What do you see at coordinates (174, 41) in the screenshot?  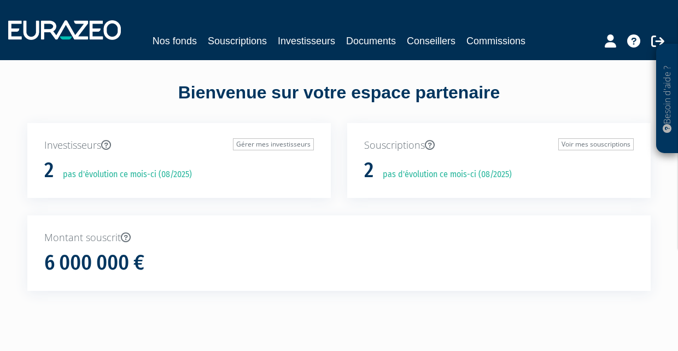 I see `a: Nos fonds` at bounding box center [174, 41].